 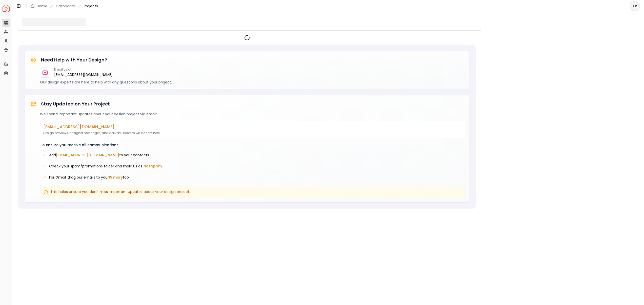 What do you see at coordinates (6, 8) in the screenshot?
I see `img: Spacejoy Logo` at bounding box center [6, 8].